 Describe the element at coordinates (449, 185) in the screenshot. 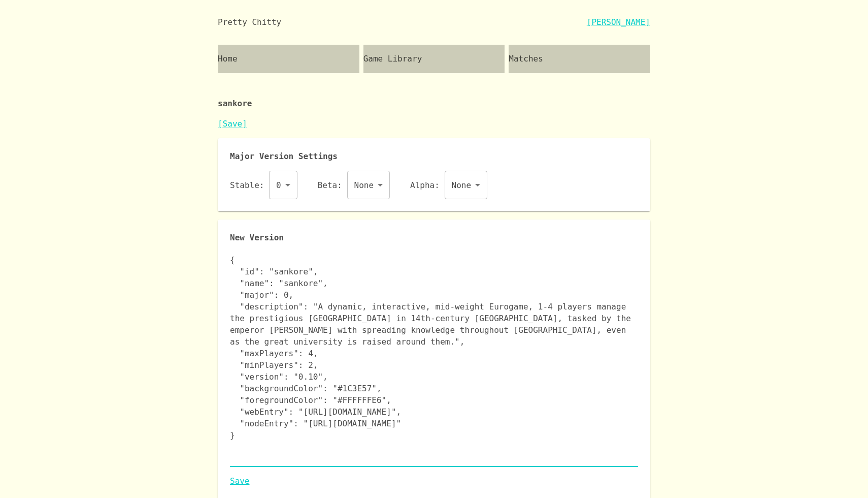

I see `div: Alpha:` at that location.